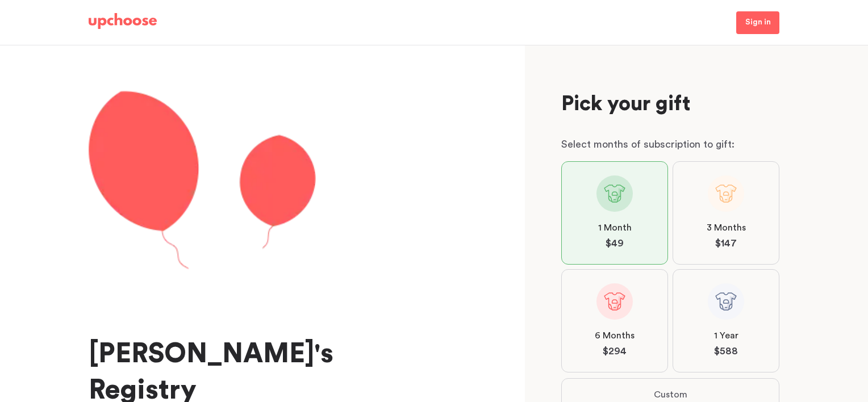  I want to click on span: $ 294, so click(614, 351).